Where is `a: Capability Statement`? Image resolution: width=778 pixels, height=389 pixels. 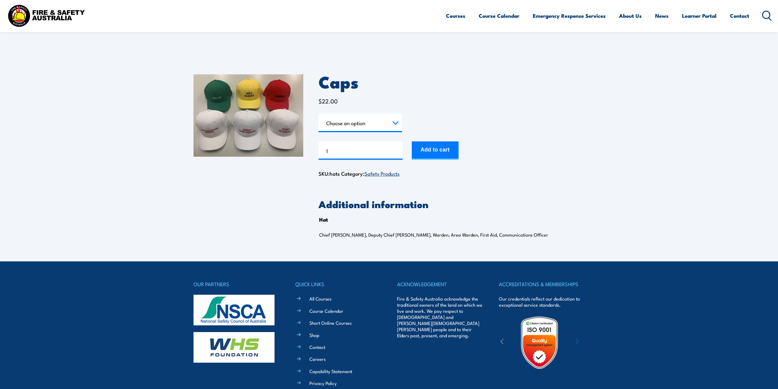 a: Capability Statement is located at coordinates (331, 371).